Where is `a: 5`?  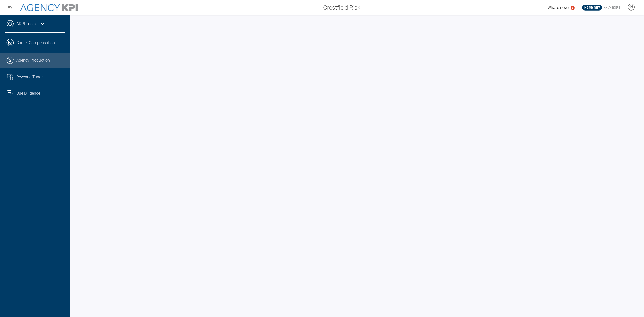 a: 5 is located at coordinates (572, 8).